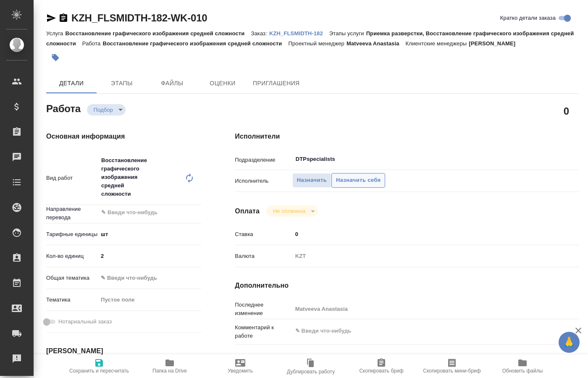 This screenshot has height=378, width=588. What do you see at coordinates (348, 33) in the screenshot?
I see `p: Этапы услуги` at bounding box center [348, 33].